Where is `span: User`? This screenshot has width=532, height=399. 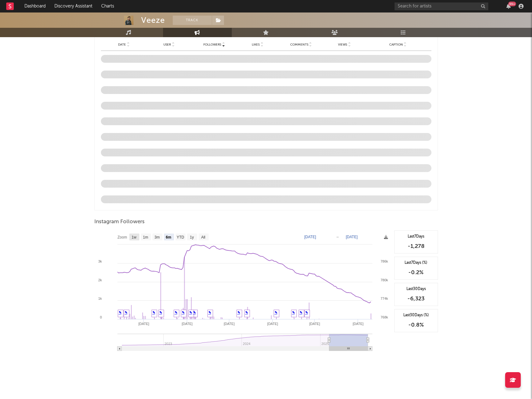
span: User is located at coordinates (167, 45).